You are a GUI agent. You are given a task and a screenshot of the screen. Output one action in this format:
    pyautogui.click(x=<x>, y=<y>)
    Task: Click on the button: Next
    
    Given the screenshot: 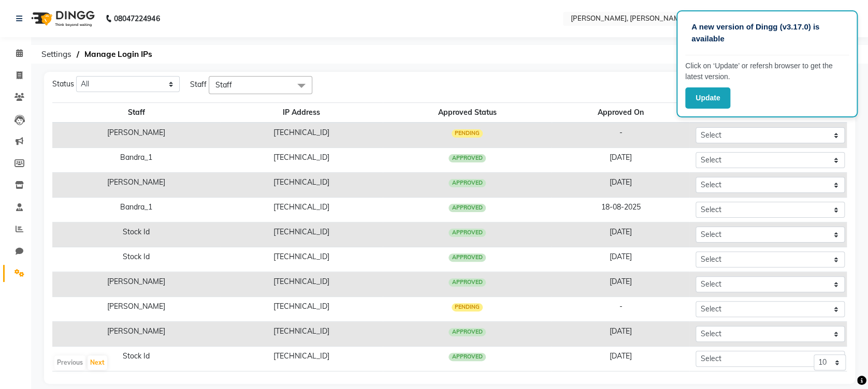 What is the action you would take?
    pyautogui.click(x=98, y=362)
    